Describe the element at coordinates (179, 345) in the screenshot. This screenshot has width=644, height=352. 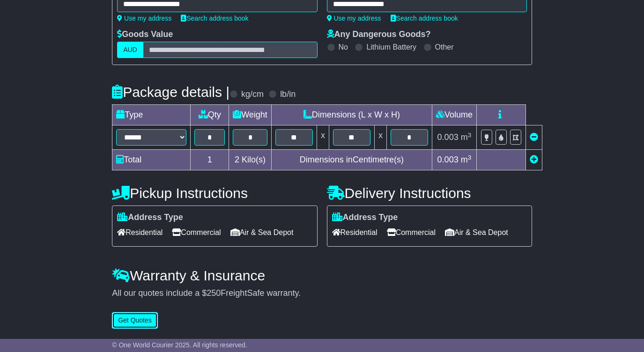
I see `span: © One World Courier 2025. All rights reserved.` at that location.